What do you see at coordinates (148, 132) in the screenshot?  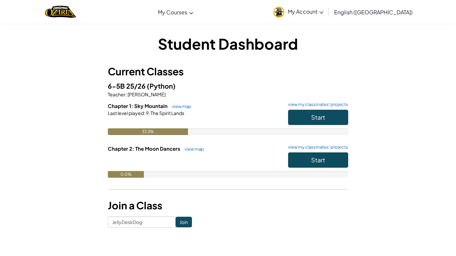 I see `div: 33.3%` at bounding box center [148, 132].